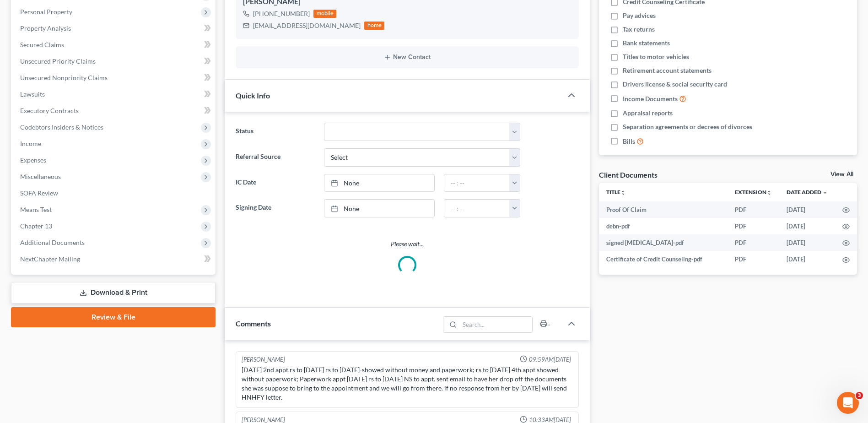 The width and height of the screenshot is (868, 423). I want to click on span: Property Analysis, so click(46, 28).